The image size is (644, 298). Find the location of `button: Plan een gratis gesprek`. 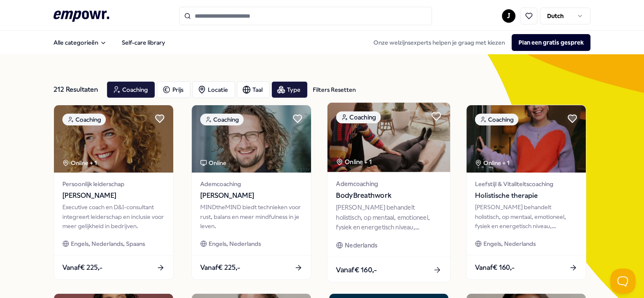

button: Plan een gratis gesprek is located at coordinates (551, 43).